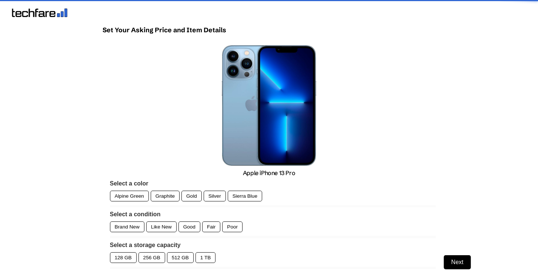 The width and height of the screenshot is (538, 273). I want to click on label: Select a color, so click(269, 183).